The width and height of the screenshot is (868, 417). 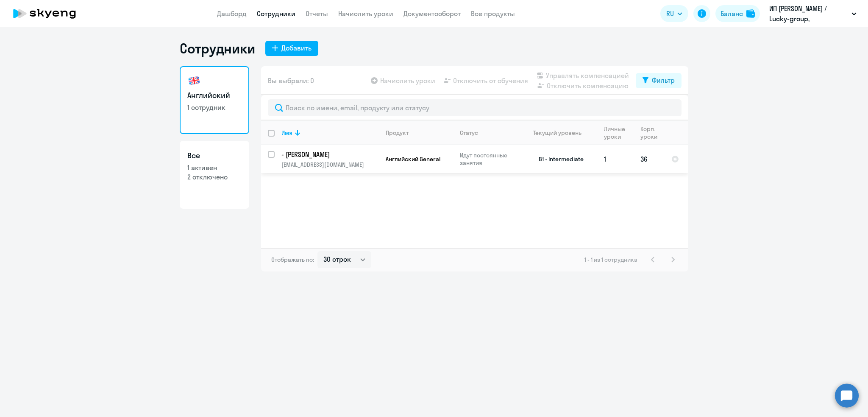 What do you see at coordinates (611, 260) in the screenshot?
I see `span: 1 - 1 из 1 сотрудника` at bounding box center [611, 260].